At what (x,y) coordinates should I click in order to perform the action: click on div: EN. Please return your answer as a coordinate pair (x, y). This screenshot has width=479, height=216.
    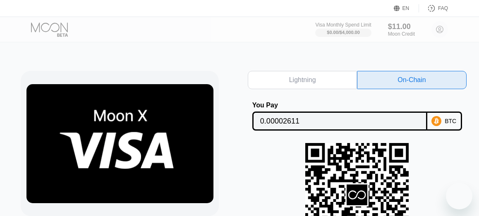
    Looking at the image, I should click on (406, 8).